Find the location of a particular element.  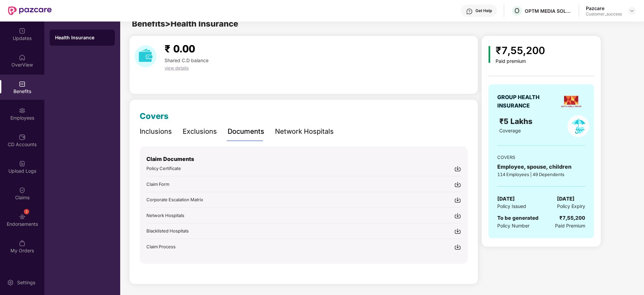

div: Health Insurance is located at coordinates (82, 38).